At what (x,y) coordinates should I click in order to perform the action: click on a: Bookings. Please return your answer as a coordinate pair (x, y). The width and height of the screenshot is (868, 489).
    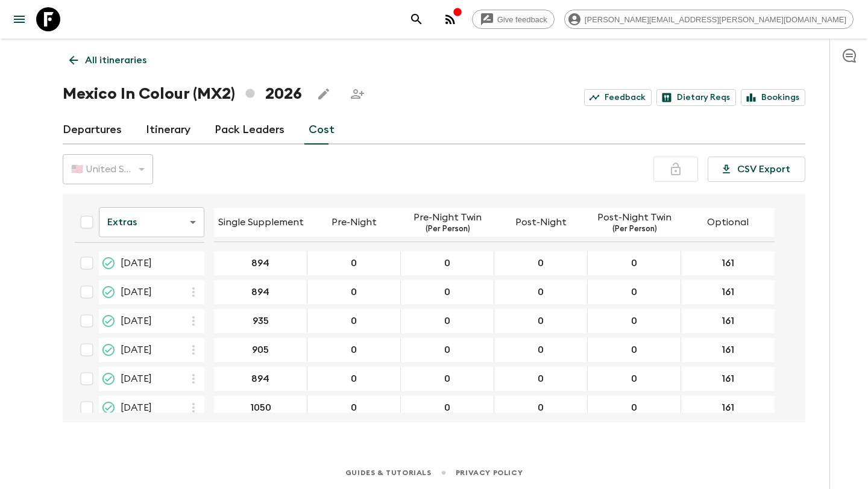
    Looking at the image, I should click on (773, 97).